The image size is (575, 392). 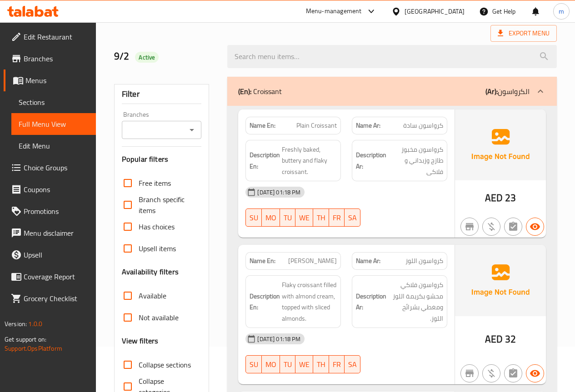 What do you see at coordinates (510, 339) in the screenshot?
I see `span: 32` at bounding box center [510, 339].